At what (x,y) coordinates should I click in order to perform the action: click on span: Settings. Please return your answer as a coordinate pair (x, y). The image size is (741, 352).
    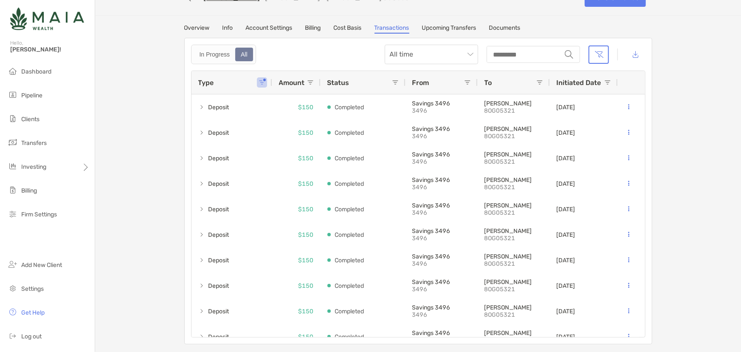
    Looking at the image, I should click on (32, 288).